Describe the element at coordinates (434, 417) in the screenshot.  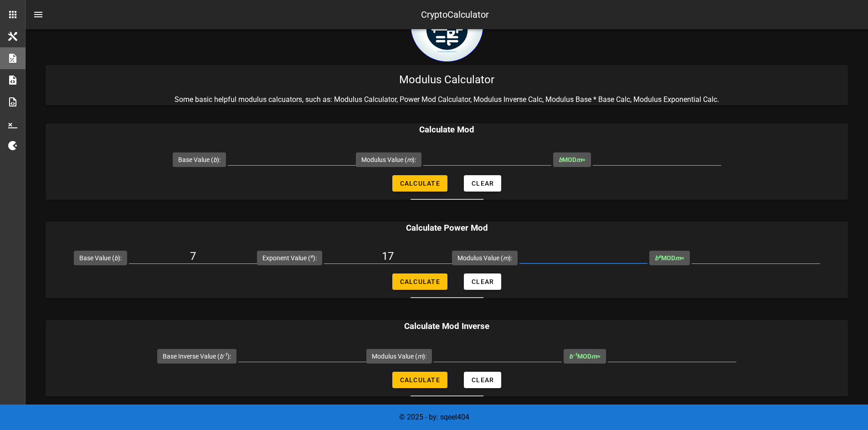
I see `span: © 2025 - by: sqeel404` at that location.